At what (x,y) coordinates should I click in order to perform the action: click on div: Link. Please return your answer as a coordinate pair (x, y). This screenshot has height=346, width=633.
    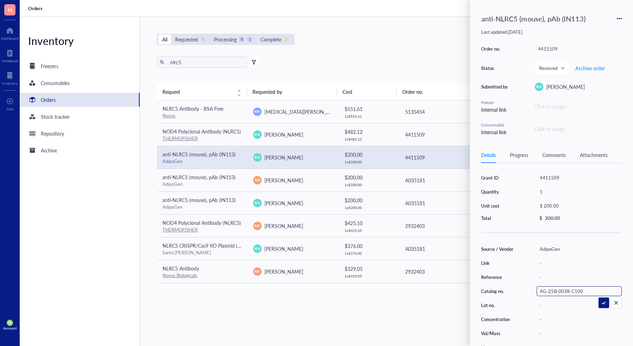
    Looking at the image, I should click on (499, 263).